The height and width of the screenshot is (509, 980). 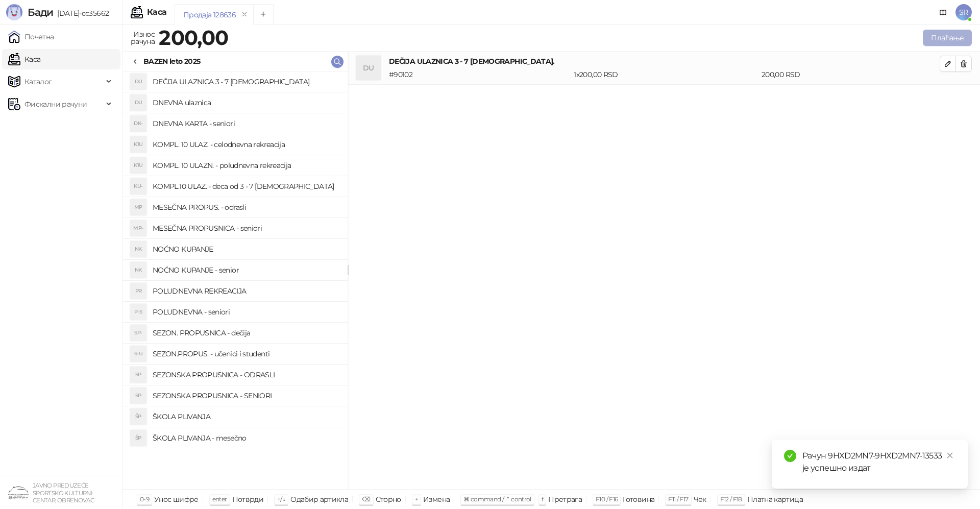 What do you see at coordinates (246, 291) in the screenshot?
I see `h4: POLUDNEVNA REKREACIJA` at bounding box center [246, 291].